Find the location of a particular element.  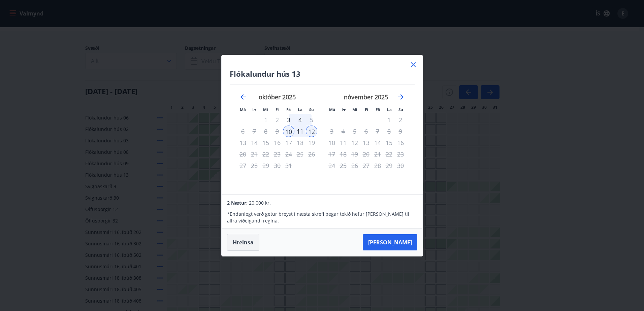

td: Not available. miðvikudagur, 26. nóvember 2025 is located at coordinates (354, 166).